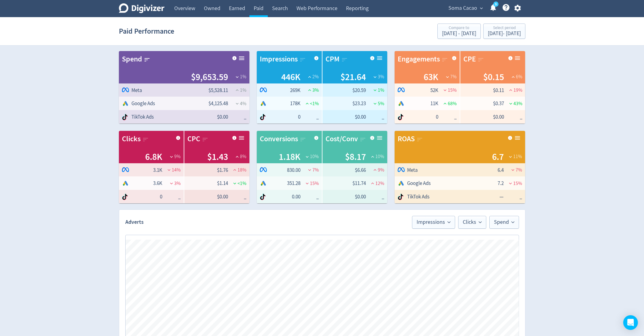  Describe the element at coordinates (431, 77) in the screenshot. I see `span: 63K` at that location.